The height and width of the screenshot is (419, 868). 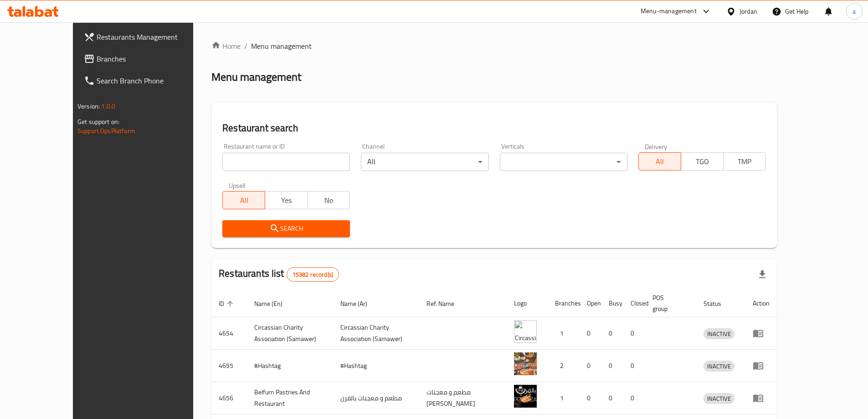 What do you see at coordinates (590, 303) in the screenshot?
I see `th: Open` at bounding box center [590, 303].